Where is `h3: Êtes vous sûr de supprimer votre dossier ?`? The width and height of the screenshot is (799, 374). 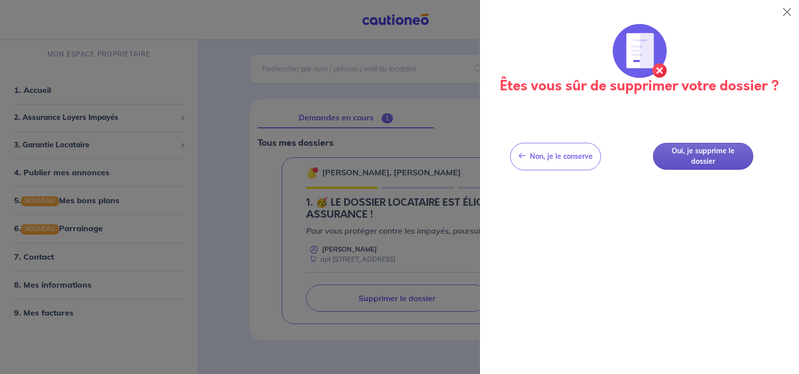 h3: Êtes vous sûr de supprimer votre dossier ? is located at coordinates (639, 86).